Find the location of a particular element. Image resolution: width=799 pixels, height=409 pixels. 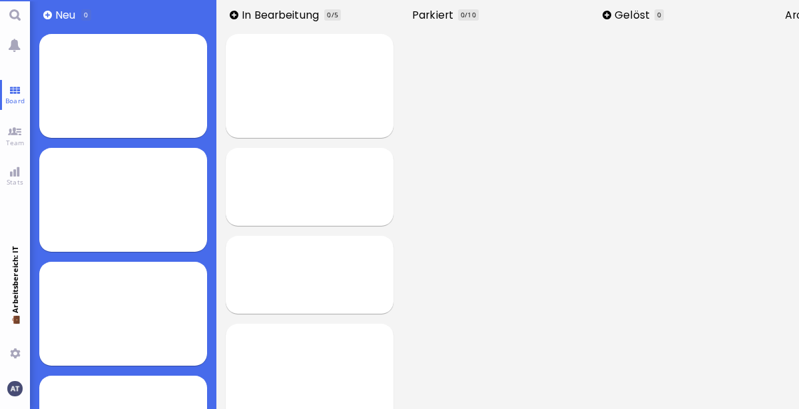

img: Du is located at coordinates (15, 388).